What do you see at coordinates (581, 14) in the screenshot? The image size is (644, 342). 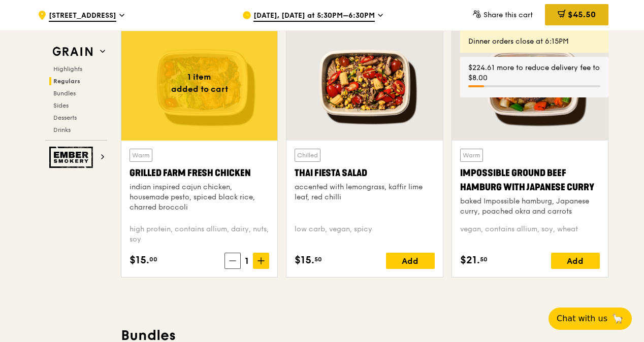 I see `span: $45.50` at bounding box center [581, 14].